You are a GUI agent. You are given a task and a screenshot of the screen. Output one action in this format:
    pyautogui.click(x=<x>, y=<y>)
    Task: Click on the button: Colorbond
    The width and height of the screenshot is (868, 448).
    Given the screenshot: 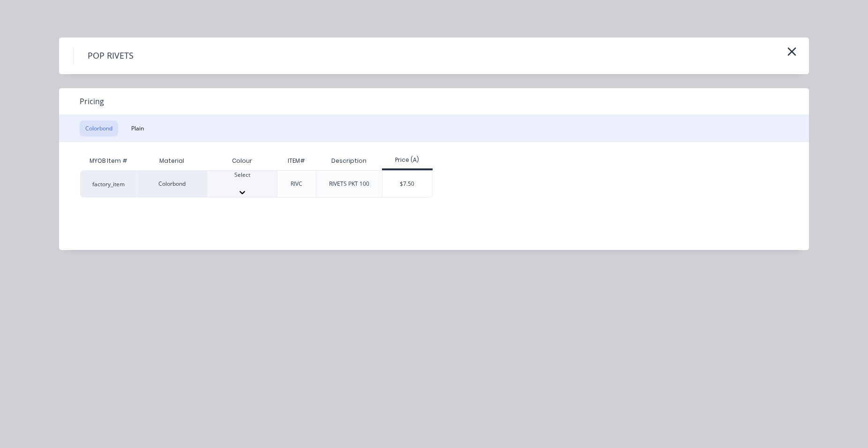 What is the action you would take?
    pyautogui.click(x=99, y=128)
    